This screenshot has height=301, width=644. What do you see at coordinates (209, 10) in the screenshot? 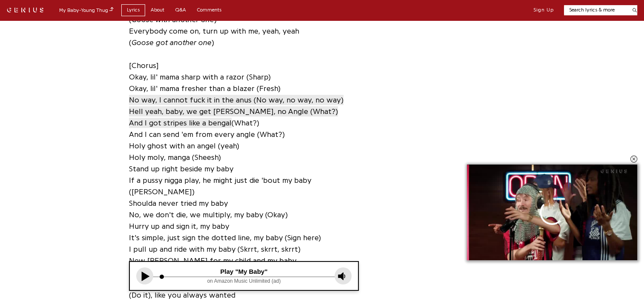
I see `a: Comments` at bounding box center [209, 10].